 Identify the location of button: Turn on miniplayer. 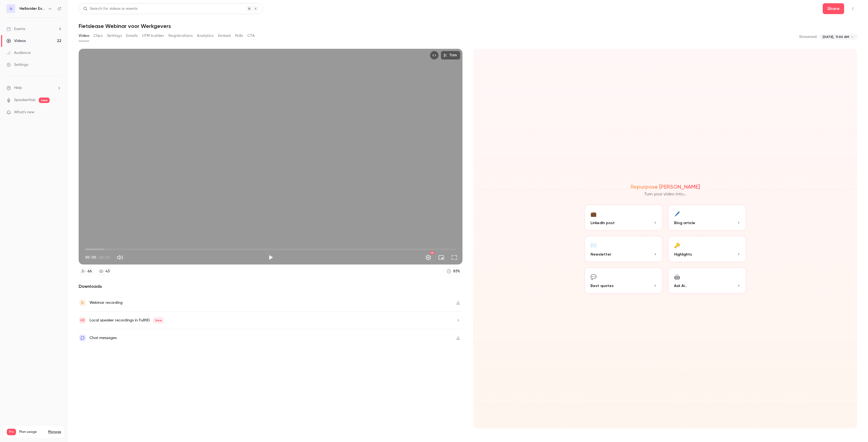
(441, 257).